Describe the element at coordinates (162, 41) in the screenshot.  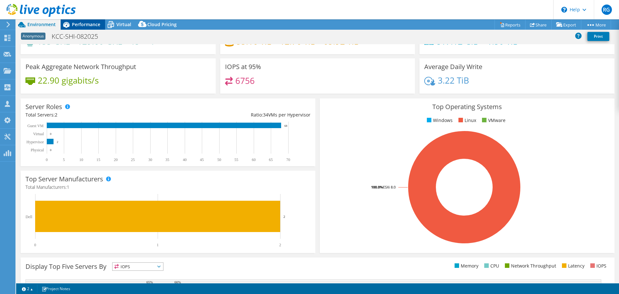
I see `h4: 4` at that location.